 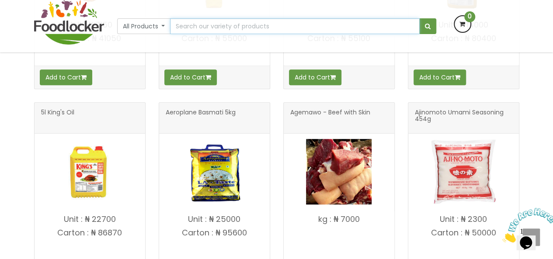 I want to click on span: 0, so click(x=470, y=17).